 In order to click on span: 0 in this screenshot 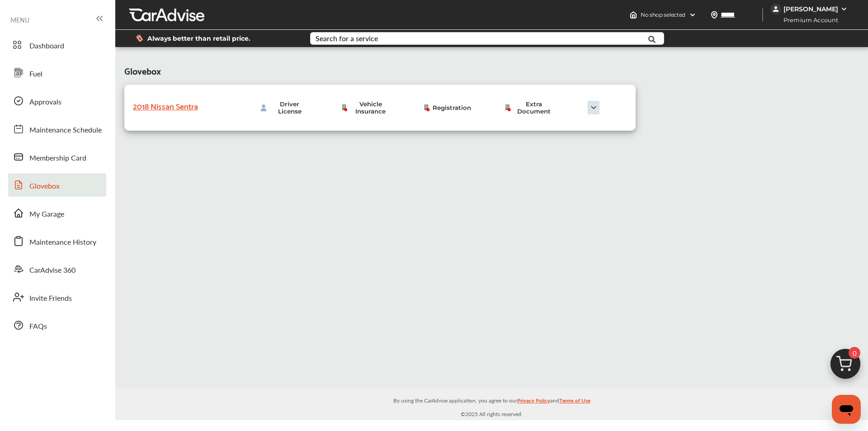, I will do `click(855, 353)`.